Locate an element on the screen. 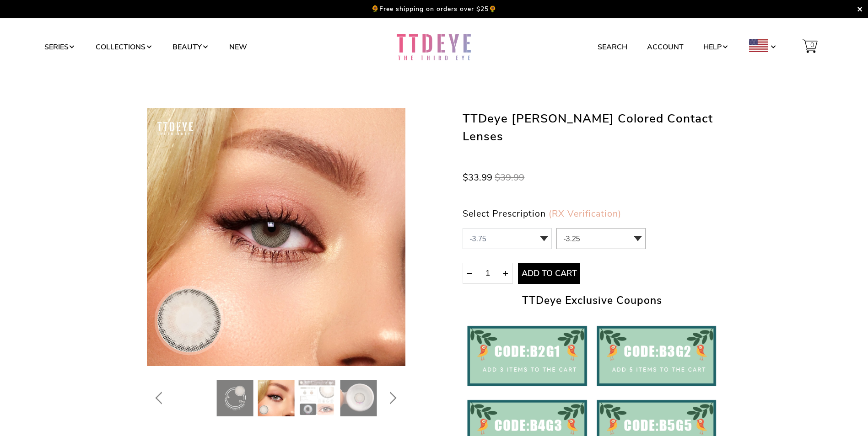  a: Series is located at coordinates (60, 47).